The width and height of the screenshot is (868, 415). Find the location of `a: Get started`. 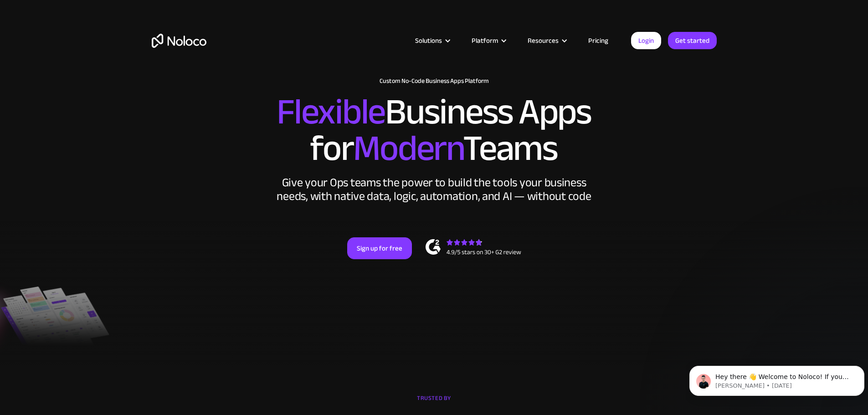

a: Get started is located at coordinates (693, 41).